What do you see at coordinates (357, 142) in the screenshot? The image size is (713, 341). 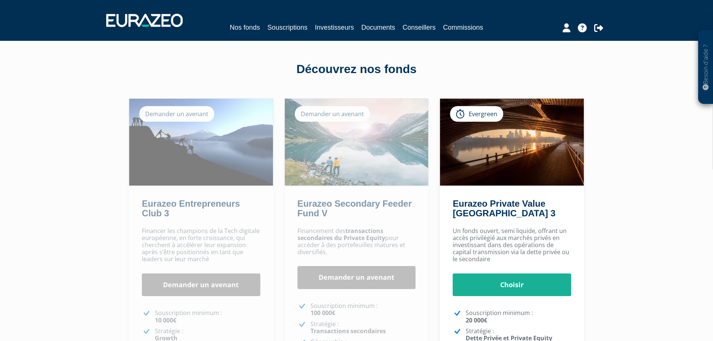 I see `img: Eurazeo Secondary Feeder Fund V` at bounding box center [357, 142].